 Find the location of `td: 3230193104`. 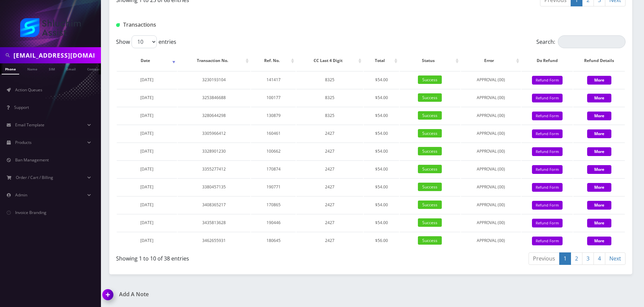

td: 3230193104 is located at coordinates (214, 80).